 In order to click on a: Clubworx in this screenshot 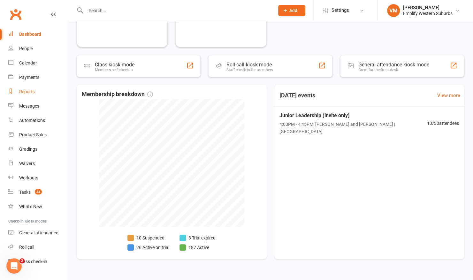, I will do `click(16, 14)`.